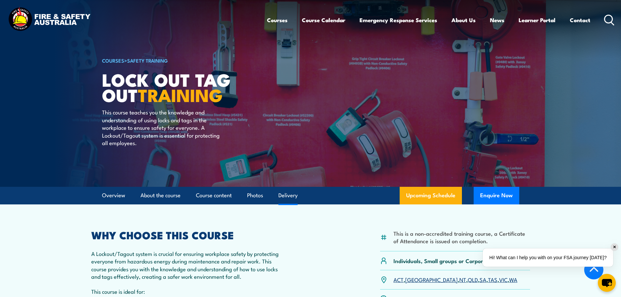  I want to click on li: This is a non-accredited training course, a Certificate of Attendance is issued on completion., so click(462, 237).